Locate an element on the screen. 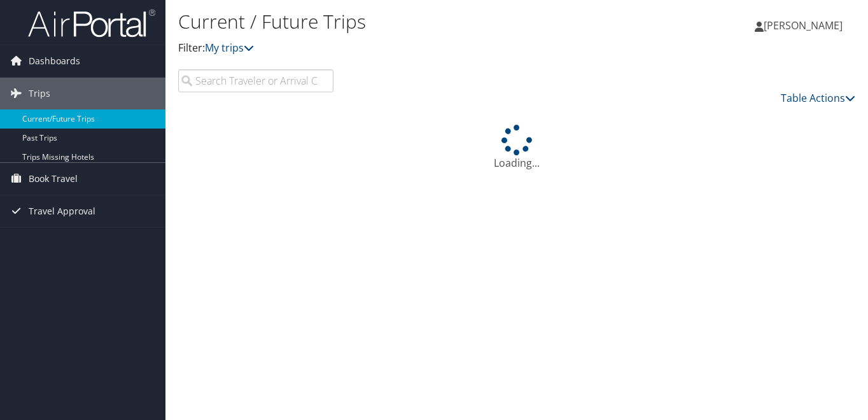 The width and height of the screenshot is (868, 420). div: Loading... is located at coordinates (517, 147).